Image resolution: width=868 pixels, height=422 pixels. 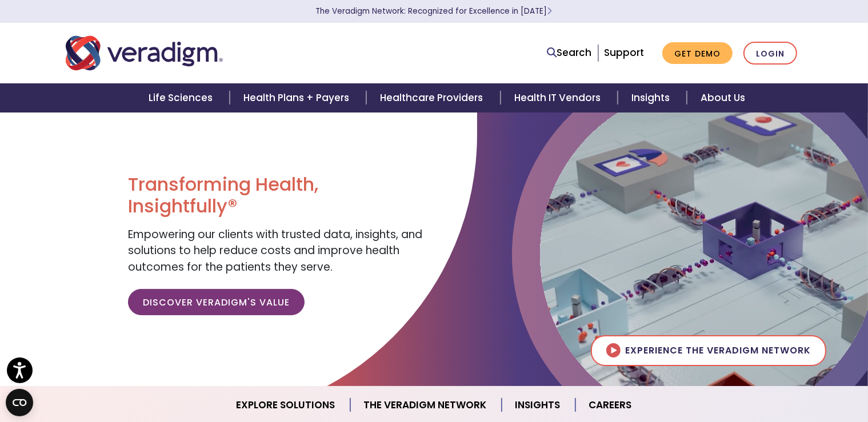 I want to click on span: Empowering our clients with trusted data, insights, and solutions to help reduce costs and improv..., so click(x=275, y=250).